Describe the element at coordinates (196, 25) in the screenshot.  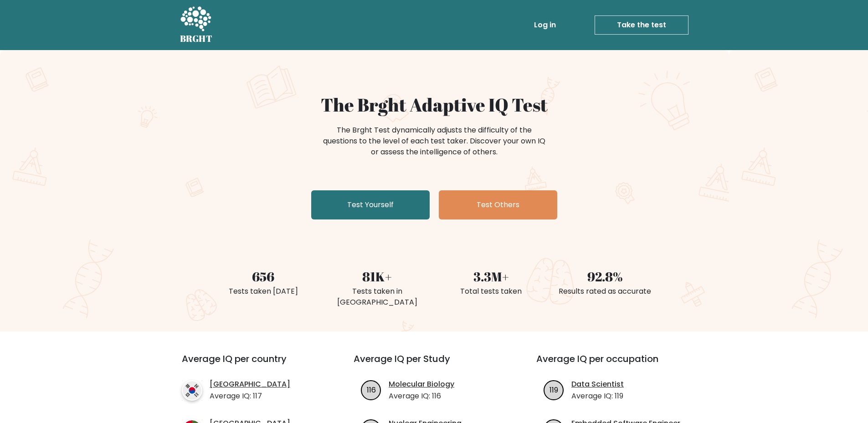
I see `a: BRGHT` at that location.